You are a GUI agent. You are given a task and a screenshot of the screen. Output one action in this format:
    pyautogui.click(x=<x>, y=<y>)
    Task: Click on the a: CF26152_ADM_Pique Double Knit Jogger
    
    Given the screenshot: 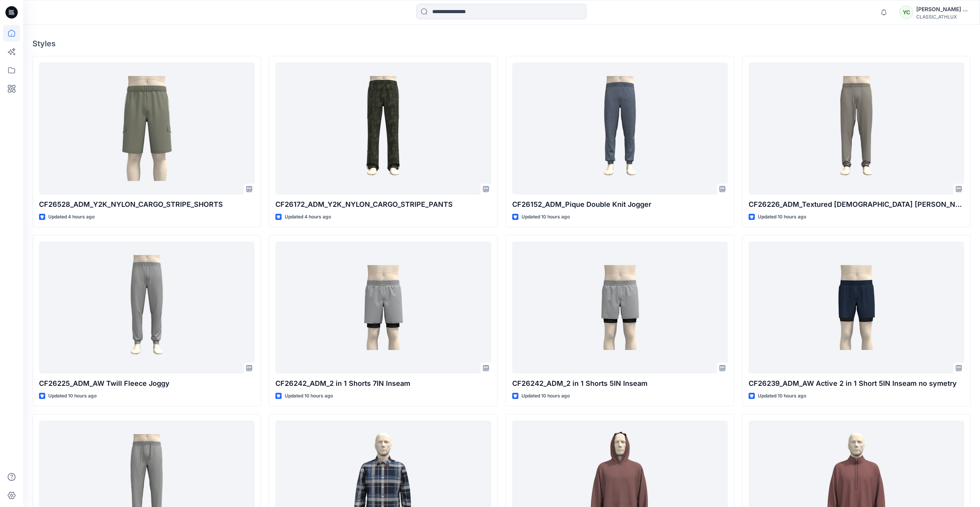 What is the action you would take?
    pyautogui.click(x=620, y=129)
    